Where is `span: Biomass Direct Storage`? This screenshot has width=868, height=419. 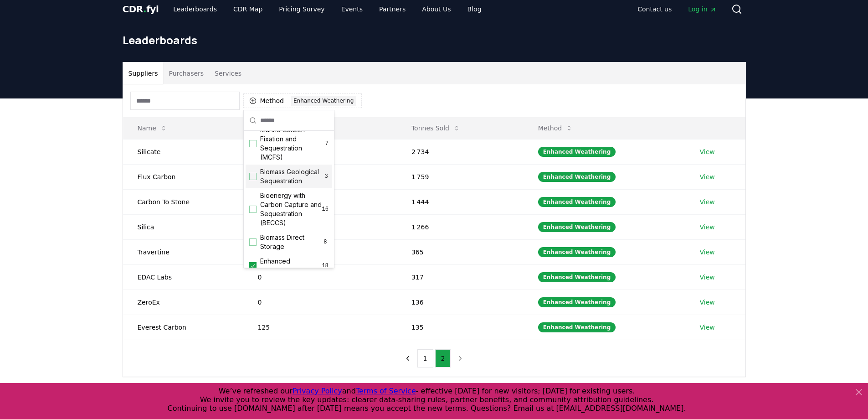
span: Biomass Direct Storage is located at coordinates (291, 243).